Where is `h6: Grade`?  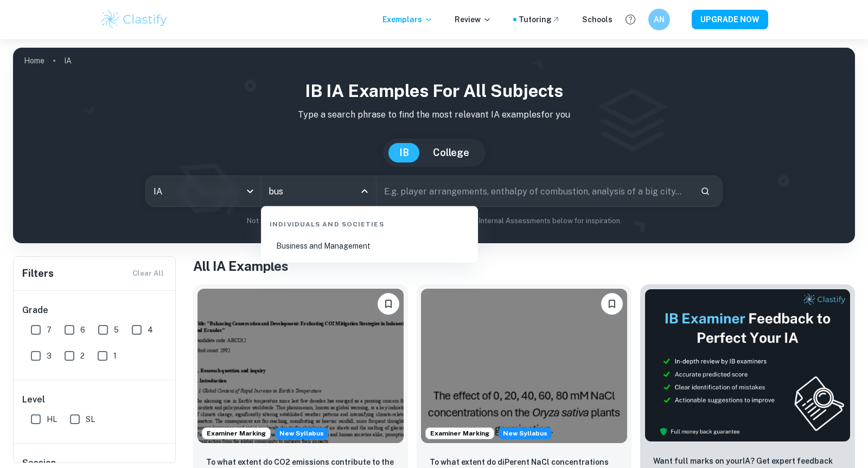 h6: Grade is located at coordinates (95, 311).